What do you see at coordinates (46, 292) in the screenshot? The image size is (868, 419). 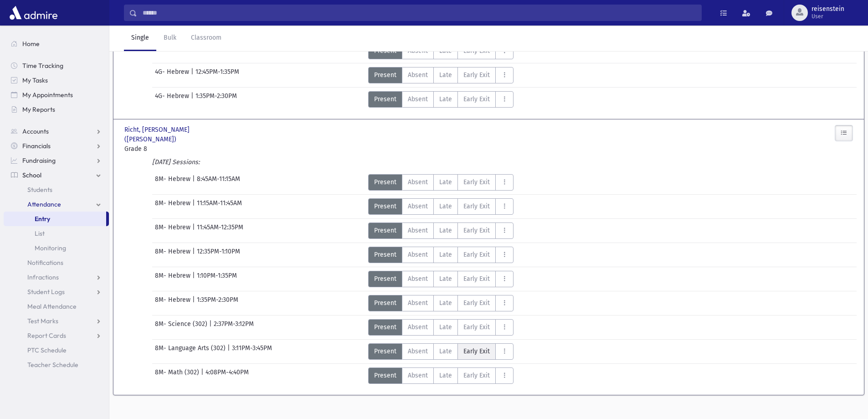 I see `span: Student Logs` at bounding box center [46, 292].